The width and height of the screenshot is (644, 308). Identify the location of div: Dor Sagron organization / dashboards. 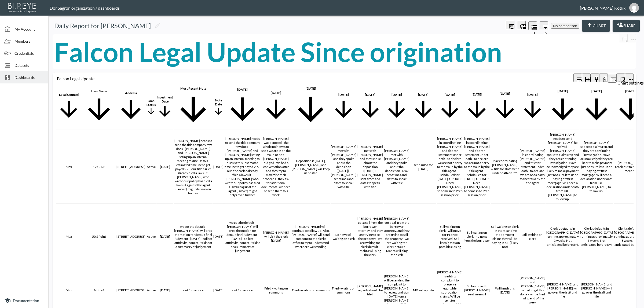
(315, 8).